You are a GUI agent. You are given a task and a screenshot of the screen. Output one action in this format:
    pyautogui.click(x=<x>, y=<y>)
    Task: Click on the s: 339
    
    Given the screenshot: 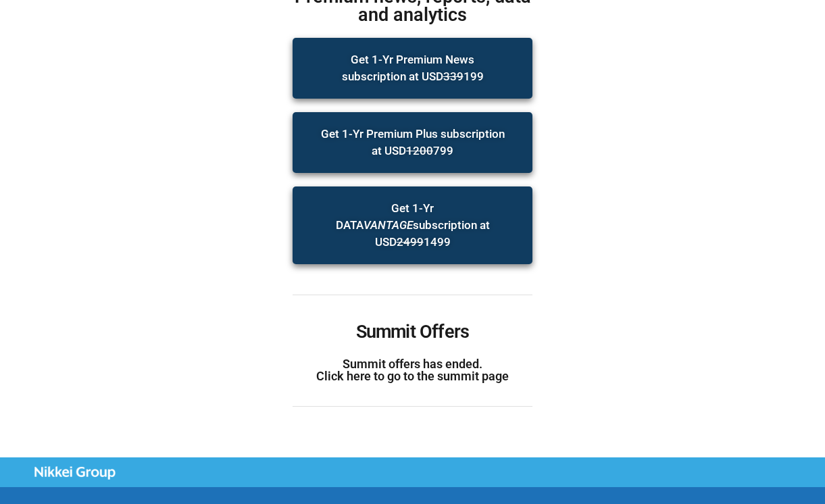 What is the action you would take?
    pyautogui.click(x=454, y=77)
    